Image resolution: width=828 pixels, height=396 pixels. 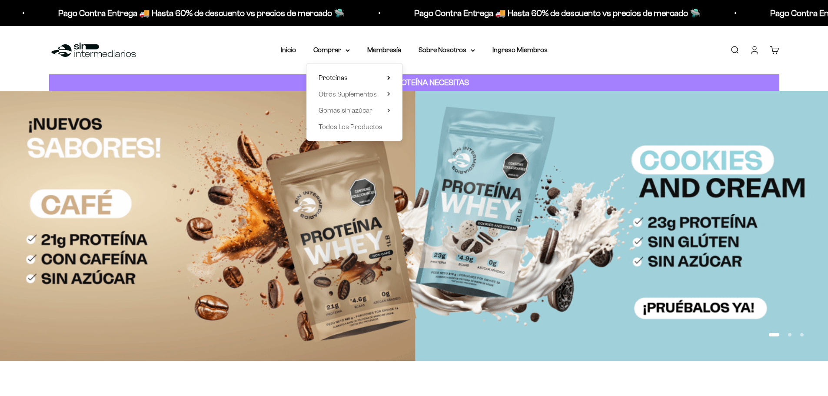 I want to click on summary: Proteínas, so click(x=354, y=78).